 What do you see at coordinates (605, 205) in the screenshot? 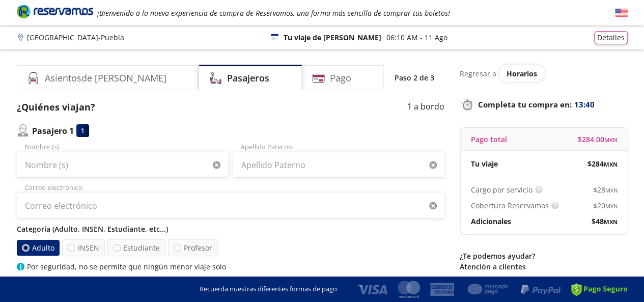
I see `span: $ 20` at bounding box center [605, 205].